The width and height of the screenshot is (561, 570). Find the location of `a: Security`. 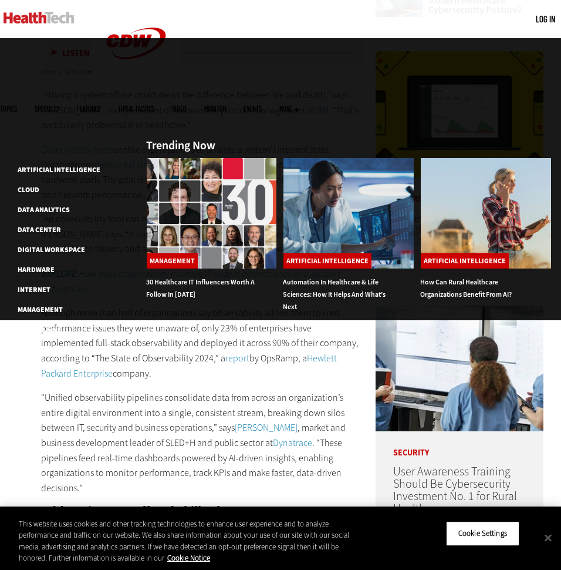

a: Security is located at coordinates (33, 369).